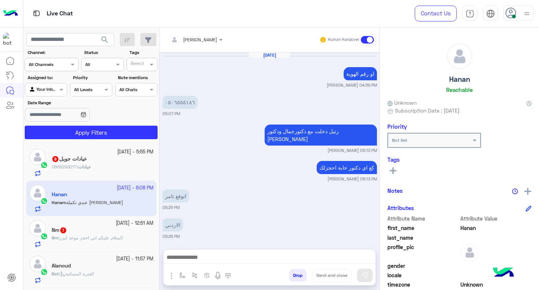  Describe the element at coordinates (360, 73) in the screenshot. I see `p: 6/10/2025, 4:59 PM` at that location.